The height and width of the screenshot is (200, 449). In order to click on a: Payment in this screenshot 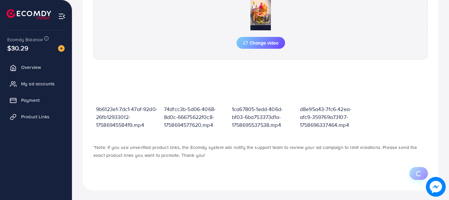, I will do `click(36, 100)`.